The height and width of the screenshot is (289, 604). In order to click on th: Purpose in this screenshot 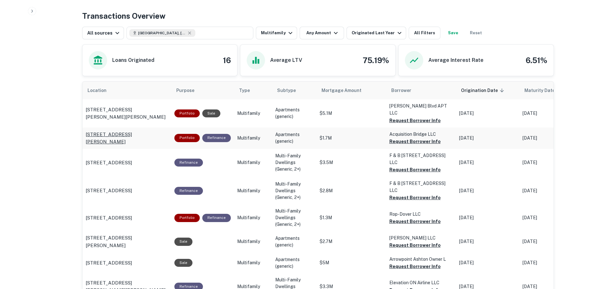, I will do `click(203, 90)`.